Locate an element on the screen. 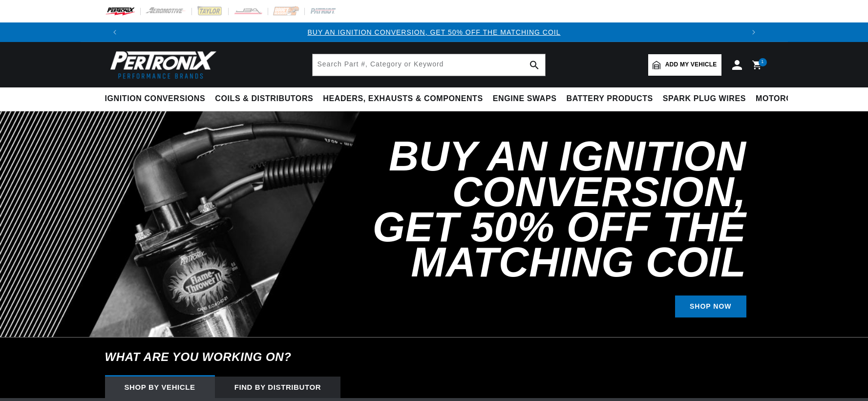 The height and width of the screenshot is (401, 868). span: Spark Plug Wires is located at coordinates (704, 99).